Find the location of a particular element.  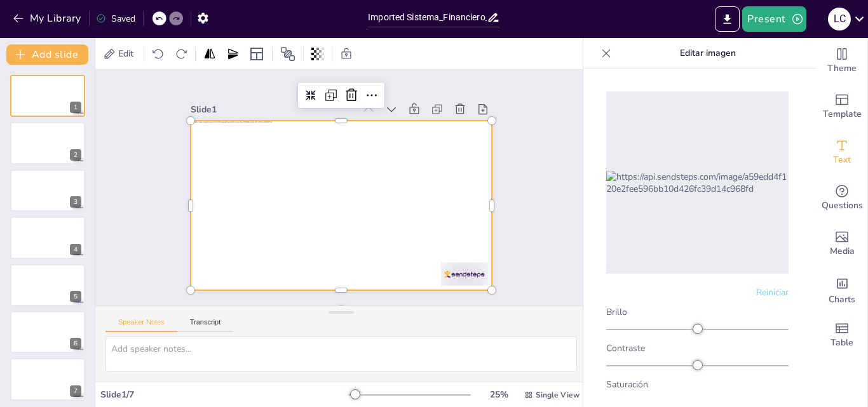

div: Slide 1 / 7 is located at coordinates (225, 395).